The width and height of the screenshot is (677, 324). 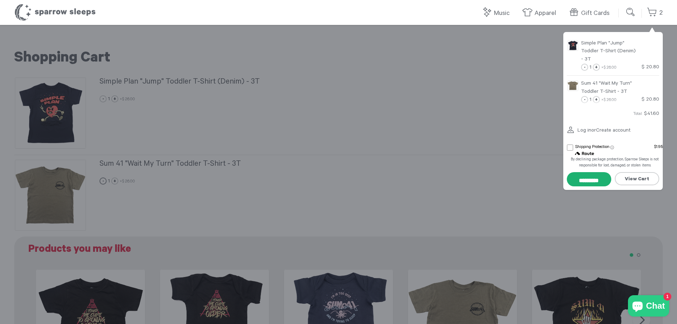 What do you see at coordinates (638, 114) in the screenshot?
I see `span: Total:` at bounding box center [638, 114].